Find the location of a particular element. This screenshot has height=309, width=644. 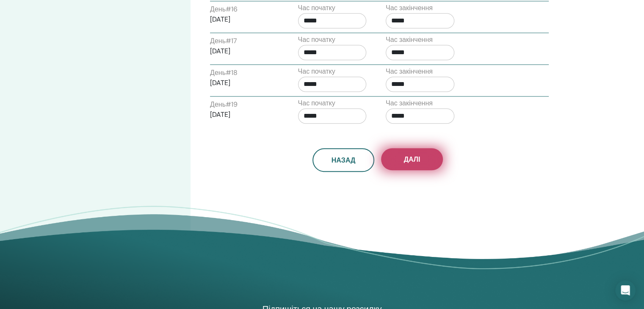

label: День # 17 is located at coordinates (223, 41).